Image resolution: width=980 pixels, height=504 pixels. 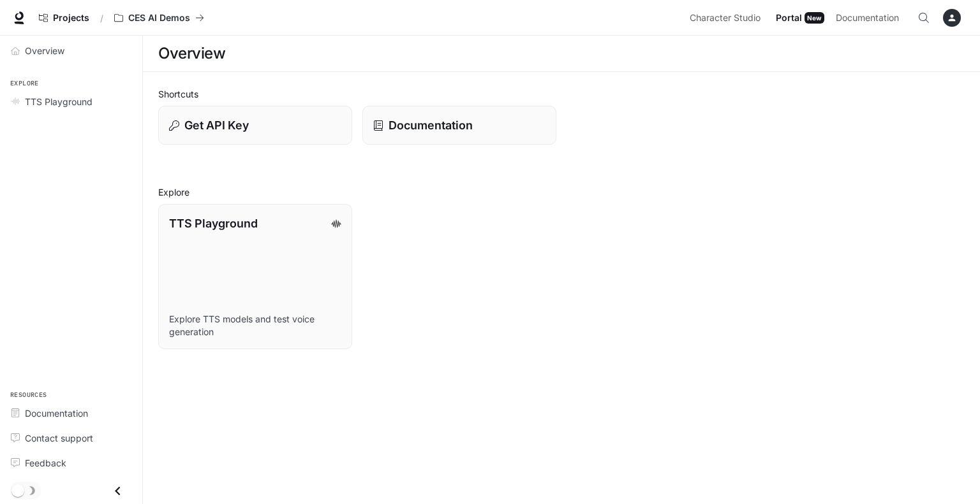 I want to click on span: Character Studio, so click(x=725, y=18).